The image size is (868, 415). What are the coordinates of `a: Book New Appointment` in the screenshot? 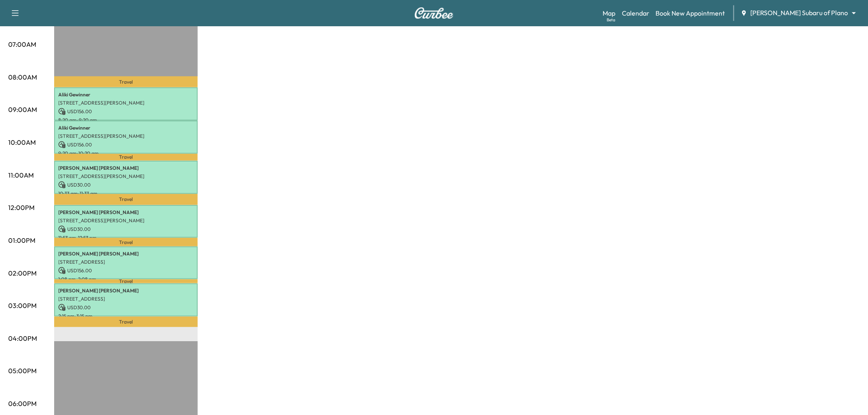 It's located at (691, 13).